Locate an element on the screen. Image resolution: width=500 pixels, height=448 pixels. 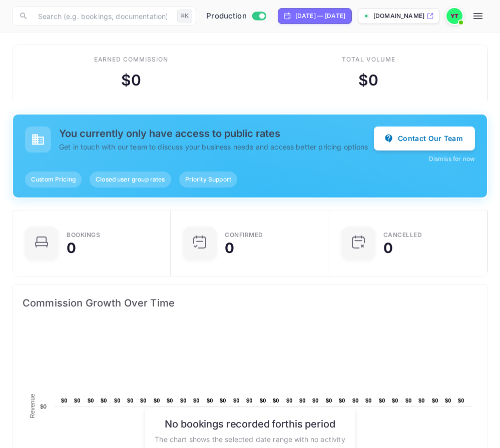
div: ⌘K is located at coordinates (185, 16).